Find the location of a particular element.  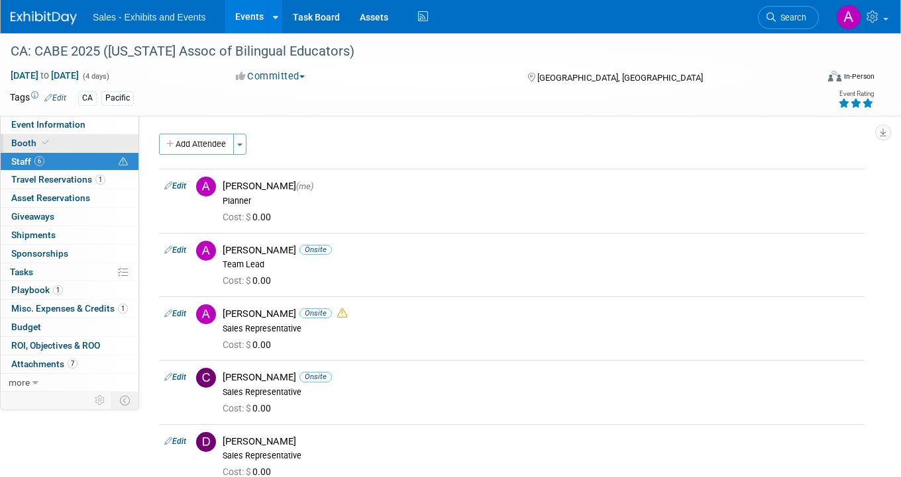

span: (4 days) is located at coordinates (95, 76).